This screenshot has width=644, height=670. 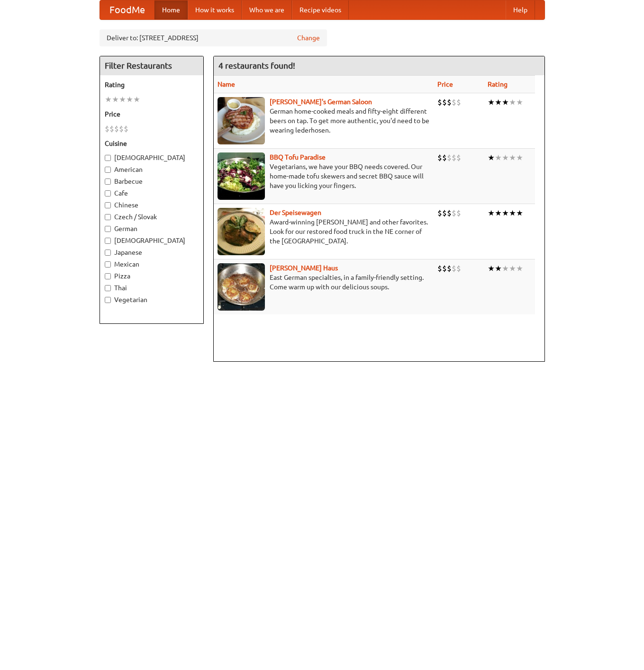 I want to click on img: kohlhaus.jpg, so click(x=241, y=287).